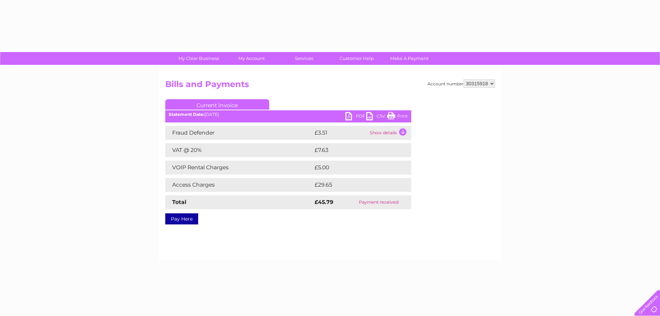 This screenshot has height=316, width=660. Describe the element at coordinates (355, 185) in the screenshot. I see `td: £29.65` at that location.